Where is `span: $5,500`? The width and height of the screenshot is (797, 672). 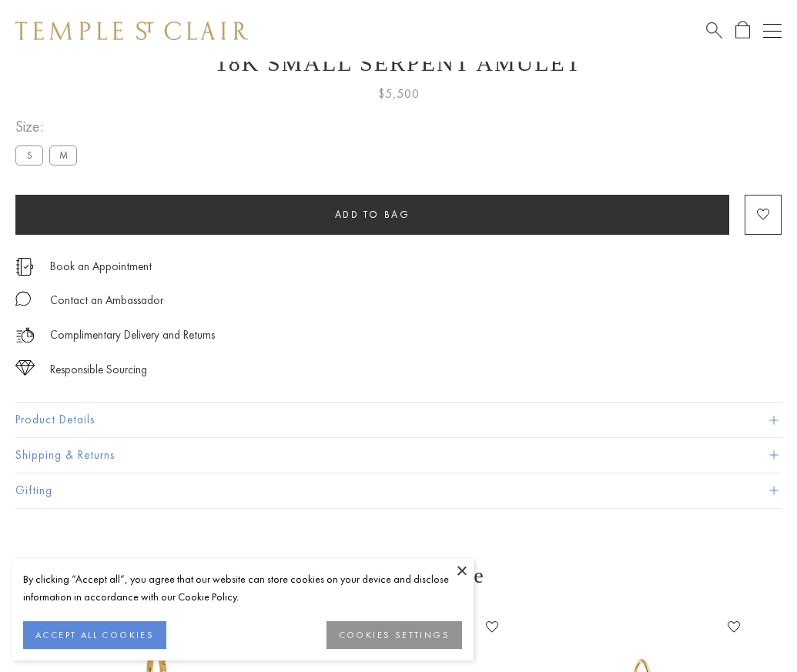 span: $5,500 is located at coordinates (399, 94).